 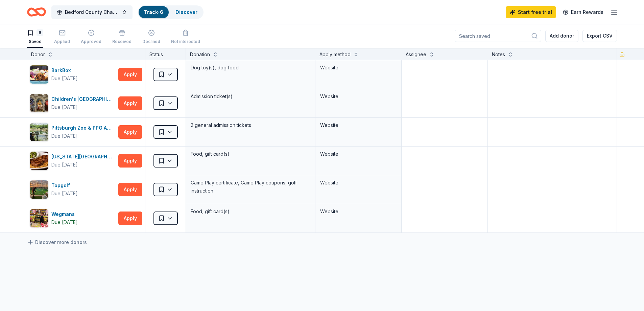 I want to click on div: Game Play certificate, Game Play coupons, golf instruction, so click(x=251, y=187).